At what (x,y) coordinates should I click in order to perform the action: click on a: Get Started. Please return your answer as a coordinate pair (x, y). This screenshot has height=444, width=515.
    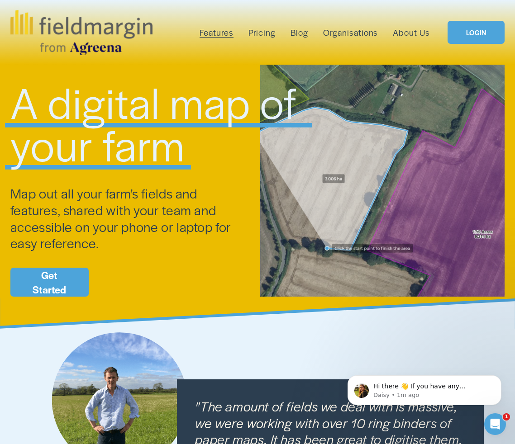
    Looking at the image, I should click on (49, 282).